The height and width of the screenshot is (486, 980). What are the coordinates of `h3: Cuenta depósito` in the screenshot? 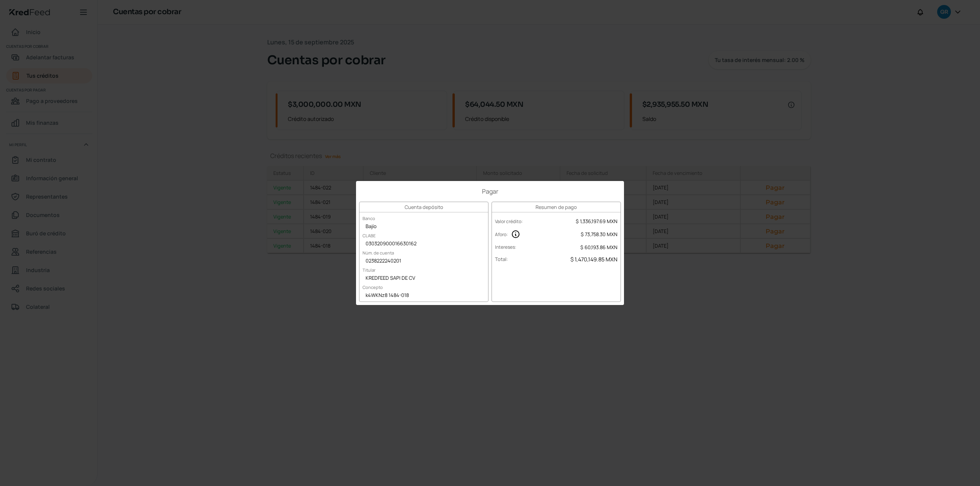 It's located at (424, 207).